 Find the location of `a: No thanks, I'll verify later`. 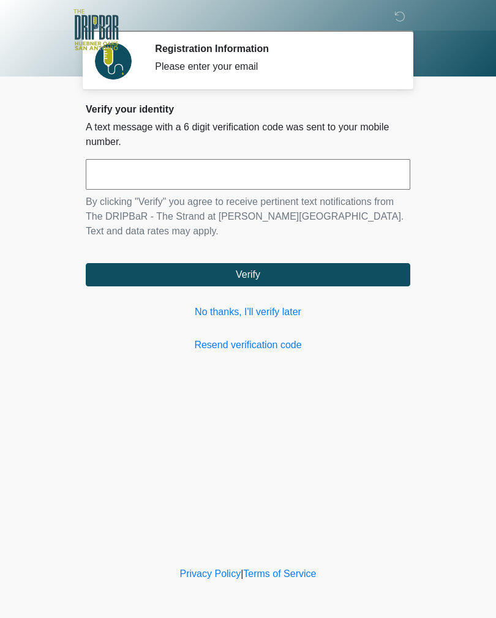

a: No thanks, I'll verify later is located at coordinates (248, 312).